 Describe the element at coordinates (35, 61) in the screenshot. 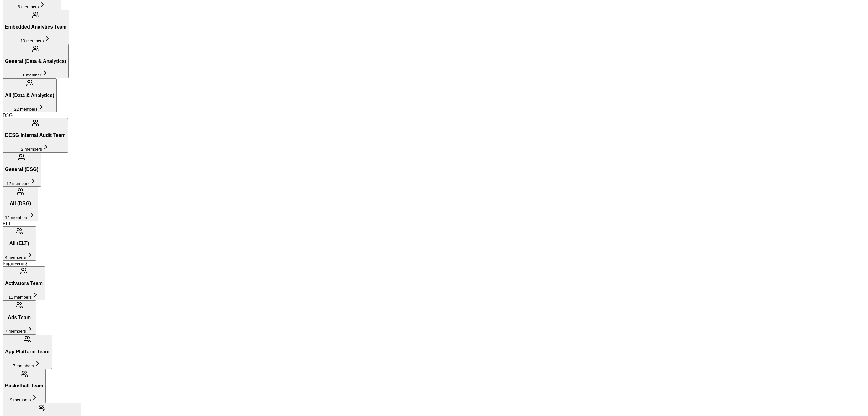

I see `h3: General (Data & Analytics)` at that location.